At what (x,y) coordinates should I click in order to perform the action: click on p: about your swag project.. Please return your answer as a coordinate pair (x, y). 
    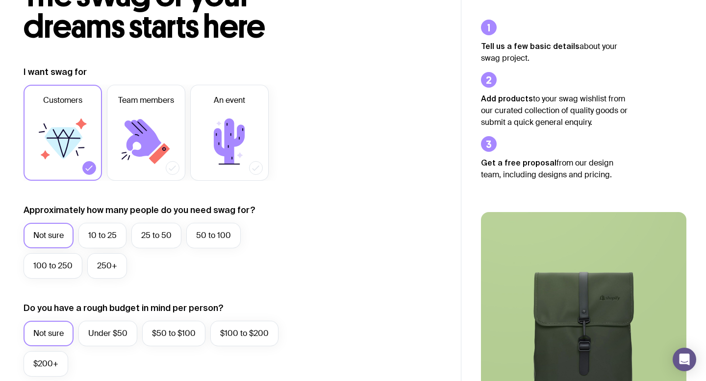
    Looking at the image, I should click on (554, 52).